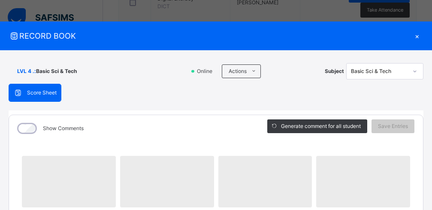 The width and height of the screenshot is (432, 210). Describe the element at coordinates (238, 71) in the screenshot. I see `span: Actions` at that location.